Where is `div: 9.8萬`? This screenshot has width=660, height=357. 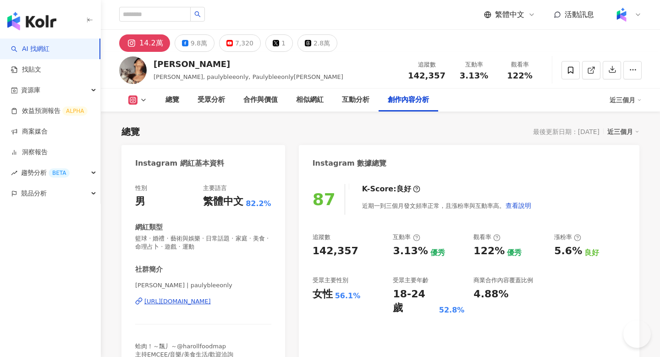
div: 9.8萬 is located at coordinates (199, 43).